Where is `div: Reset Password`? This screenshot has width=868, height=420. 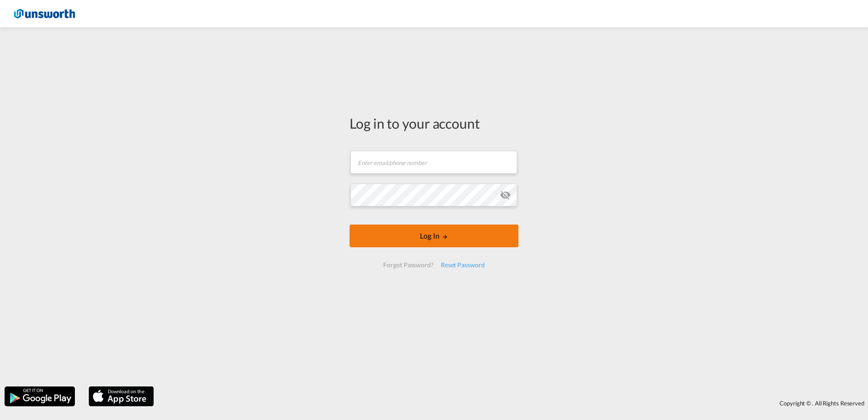
div: Reset Password is located at coordinates (463, 265).